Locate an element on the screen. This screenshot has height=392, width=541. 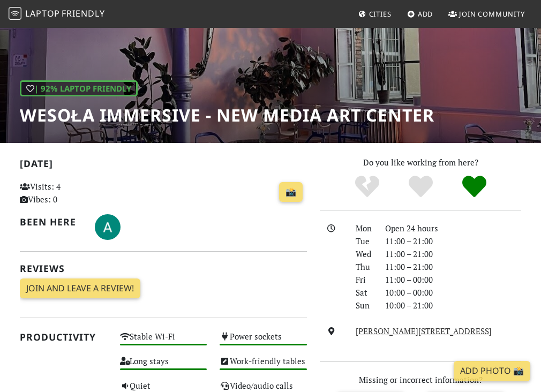
h2: Been here is located at coordinates (51, 222).